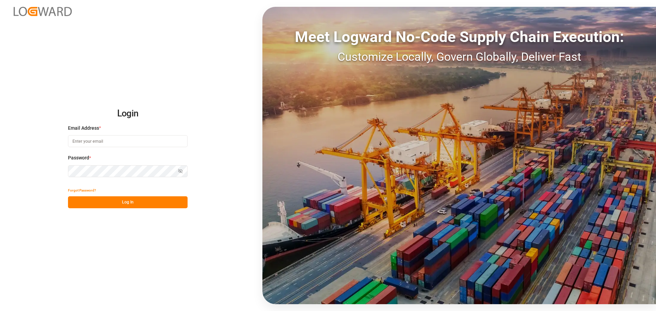 The image size is (656, 311). What do you see at coordinates (43, 11) in the screenshot?
I see `img: Logward_new_orange.png` at bounding box center [43, 11].